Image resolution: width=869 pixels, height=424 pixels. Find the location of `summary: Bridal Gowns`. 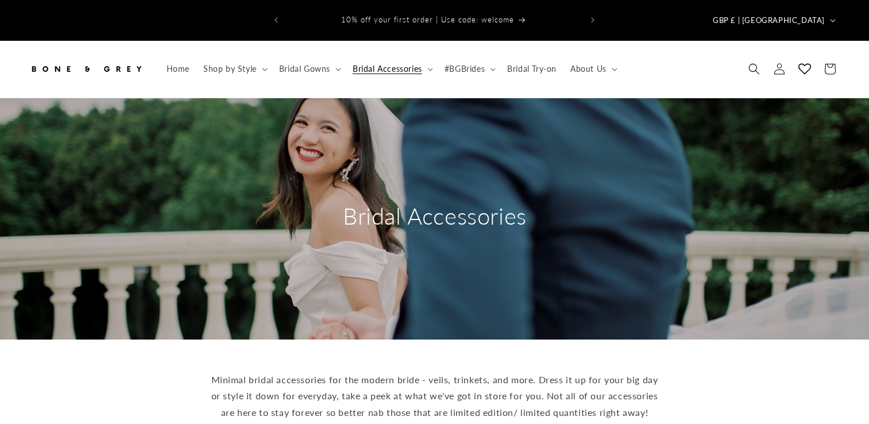

summary: Bridal Gowns is located at coordinates (309, 69).